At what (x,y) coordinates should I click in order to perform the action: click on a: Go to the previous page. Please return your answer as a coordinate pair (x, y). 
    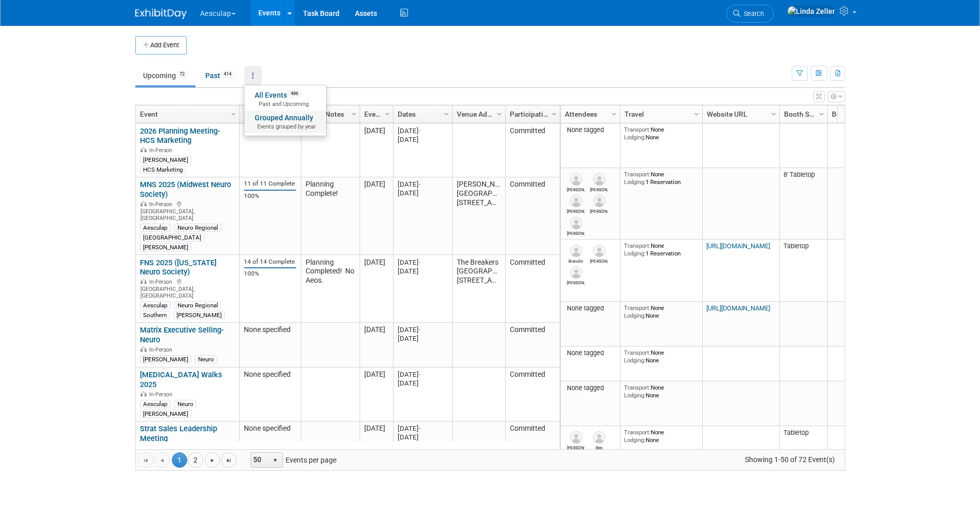
    Looking at the image, I should click on (162, 460).